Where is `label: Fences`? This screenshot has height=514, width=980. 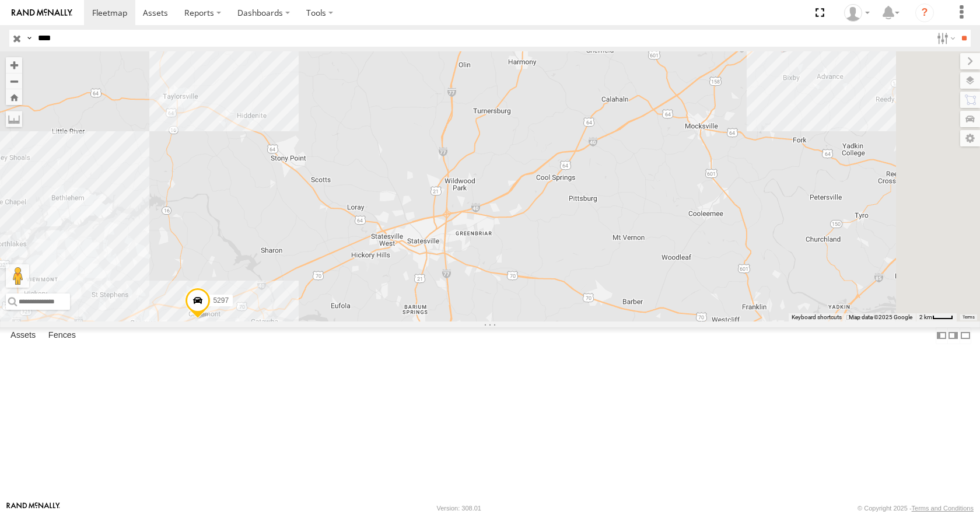
label: Fences is located at coordinates (62, 336).